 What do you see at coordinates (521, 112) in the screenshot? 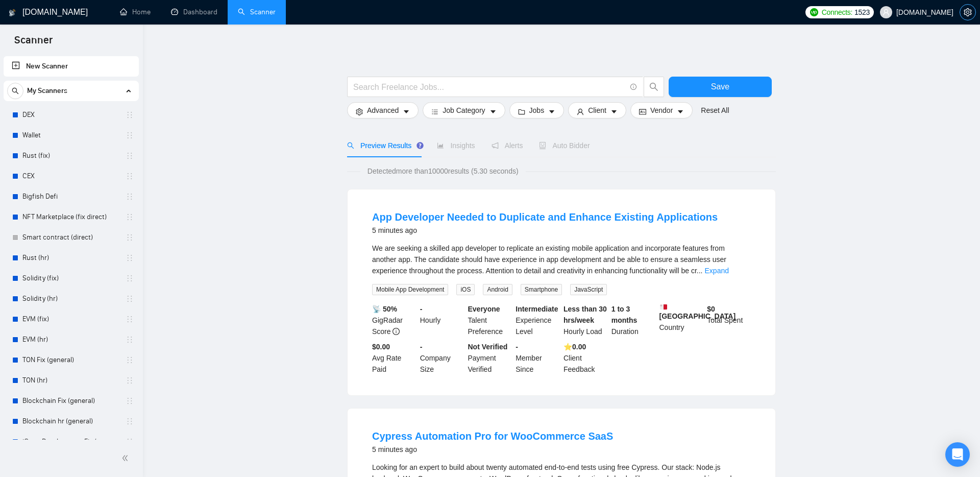
I see `span: folder` at bounding box center [521, 112].